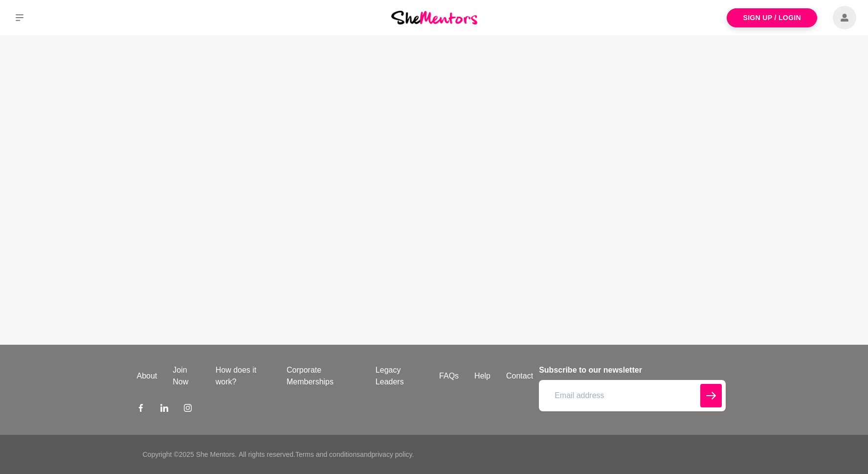 This screenshot has height=474, width=868. Describe the element at coordinates (327, 454) in the screenshot. I see `a: Terms and conditions` at that location.